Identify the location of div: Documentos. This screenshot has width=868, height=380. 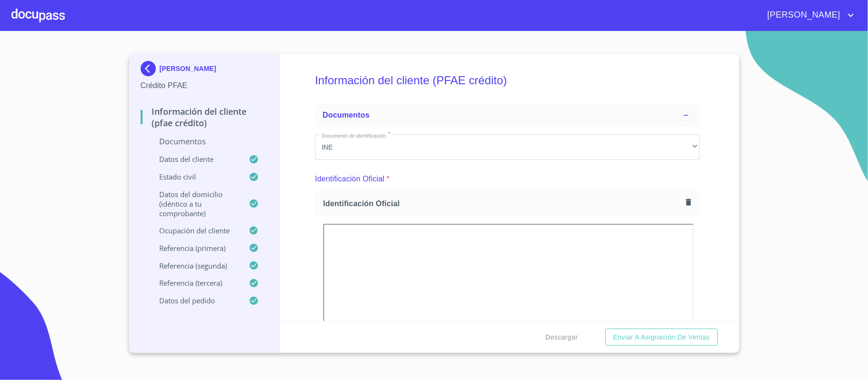
(507, 115).